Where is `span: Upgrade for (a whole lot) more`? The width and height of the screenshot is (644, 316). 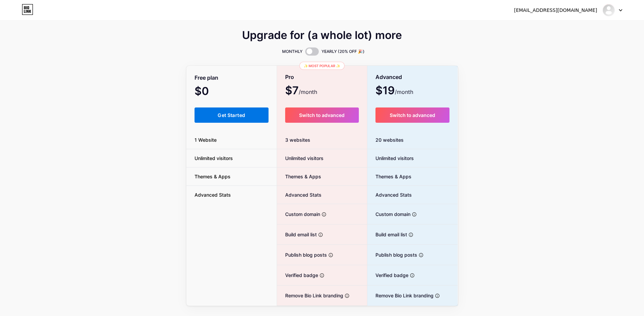 span: Upgrade for (a whole lot) more is located at coordinates (322, 35).